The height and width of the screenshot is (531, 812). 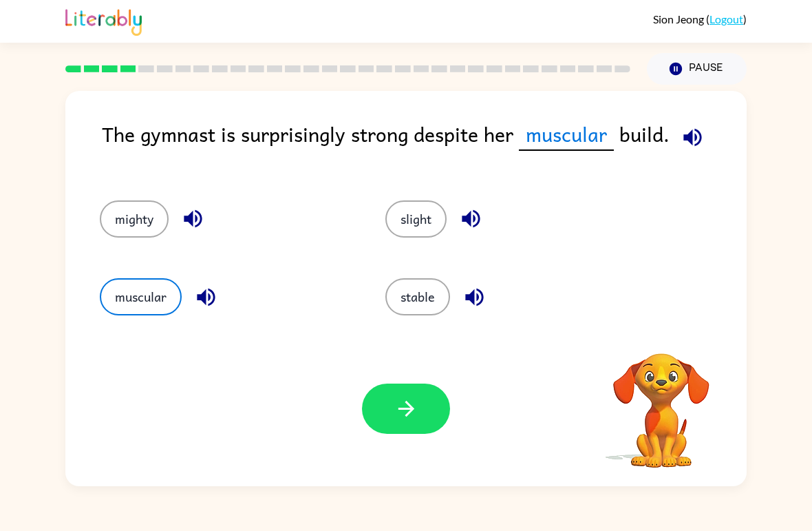 What do you see at coordinates (661, 401) in the screenshot?
I see `video: Your browser must support playing .mp4 files to use Literably. Please try using another browser.` at bounding box center [661, 401].